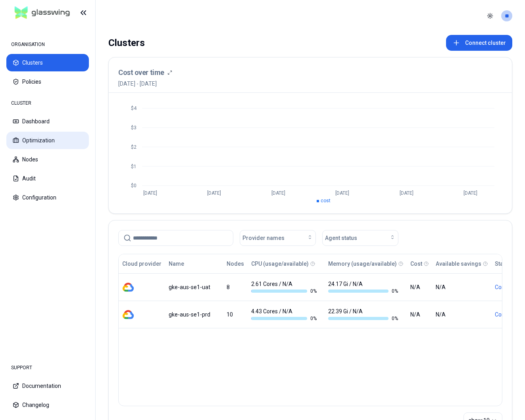  Describe the element at coordinates (363, 314) in the screenshot. I see `div: 22.39 Gi / N/A` at that location.